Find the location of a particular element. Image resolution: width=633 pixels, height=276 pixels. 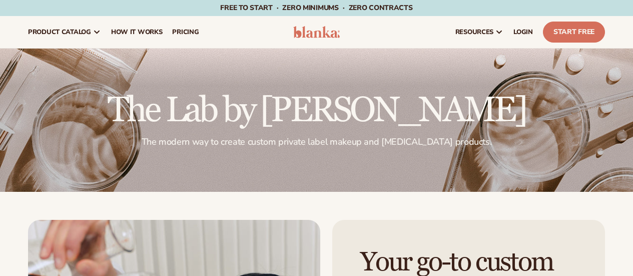

span: product catalog is located at coordinates (60, 32).